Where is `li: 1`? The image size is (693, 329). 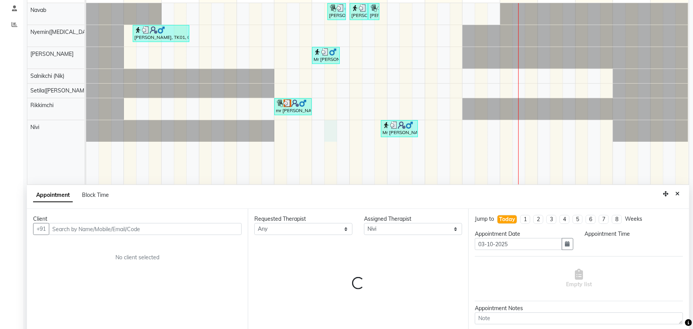 li: 1 is located at coordinates (525, 219).